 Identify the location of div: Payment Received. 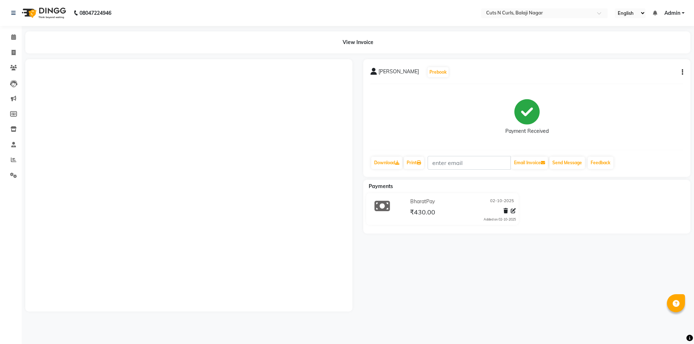
(527, 131).